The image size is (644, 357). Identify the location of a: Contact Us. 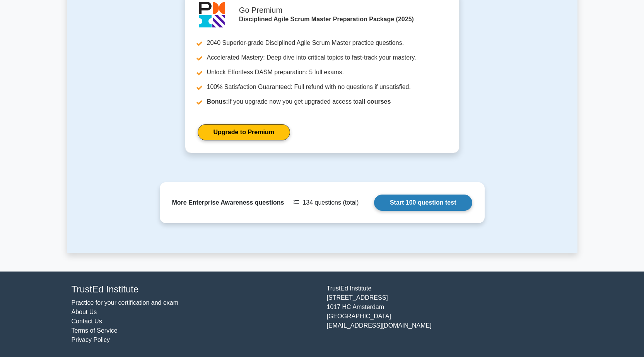
(86, 321).